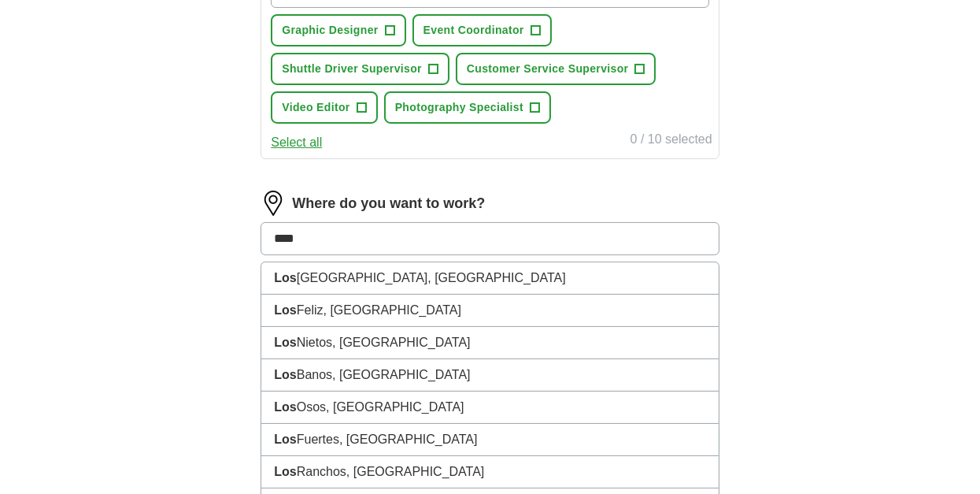  Describe the element at coordinates (360, 69) in the screenshot. I see `button: Shuttle Driver Supervisor` at that location.